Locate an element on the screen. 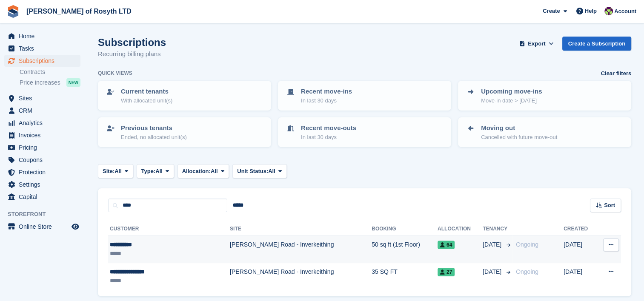 The height and width of the screenshot is (301, 644). a: Create a Subscription is located at coordinates (597, 43).